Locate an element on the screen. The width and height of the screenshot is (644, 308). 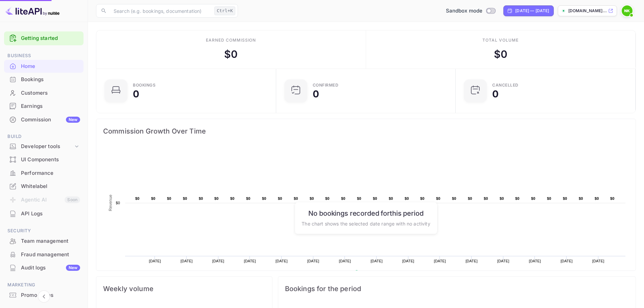
div: New is located at coordinates (73, 268).